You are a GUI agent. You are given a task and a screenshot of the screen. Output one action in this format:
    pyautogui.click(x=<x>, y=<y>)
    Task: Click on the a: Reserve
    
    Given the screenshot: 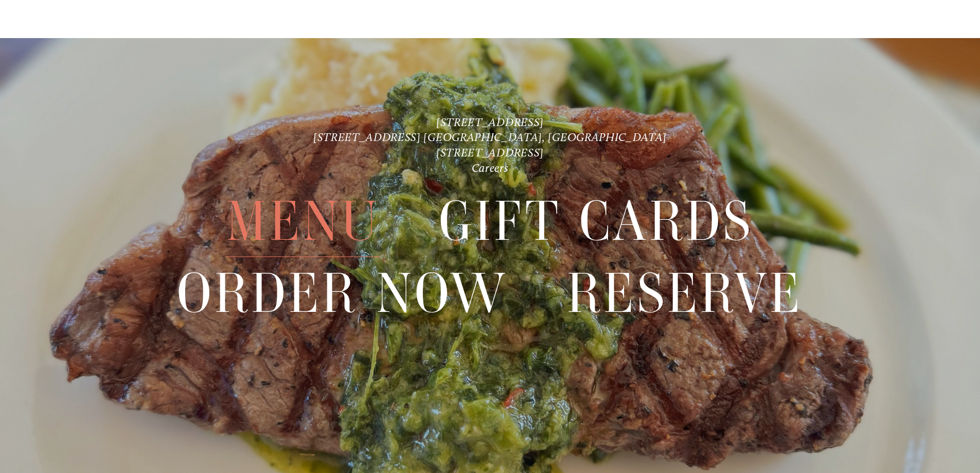 What is the action you would take?
    pyautogui.click(x=684, y=293)
    